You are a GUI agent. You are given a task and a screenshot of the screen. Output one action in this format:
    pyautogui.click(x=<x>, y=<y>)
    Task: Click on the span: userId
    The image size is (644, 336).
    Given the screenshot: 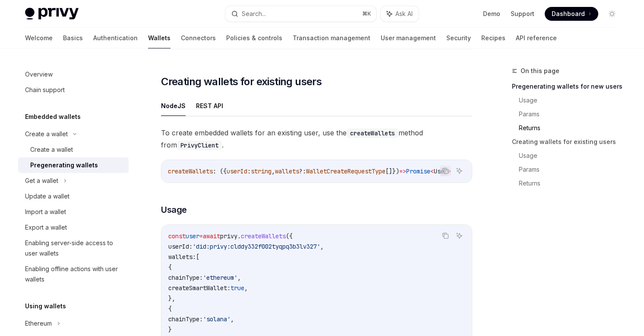 What is the action you would take?
    pyautogui.click(x=237, y=171)
    